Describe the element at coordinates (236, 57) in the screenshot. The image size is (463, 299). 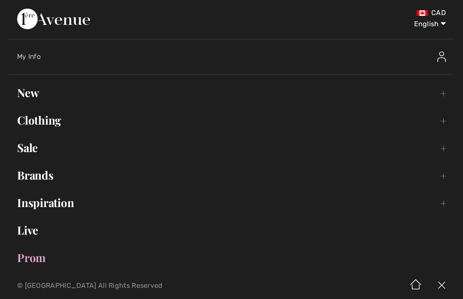
I see `a: My InfoMy Info` at that location.